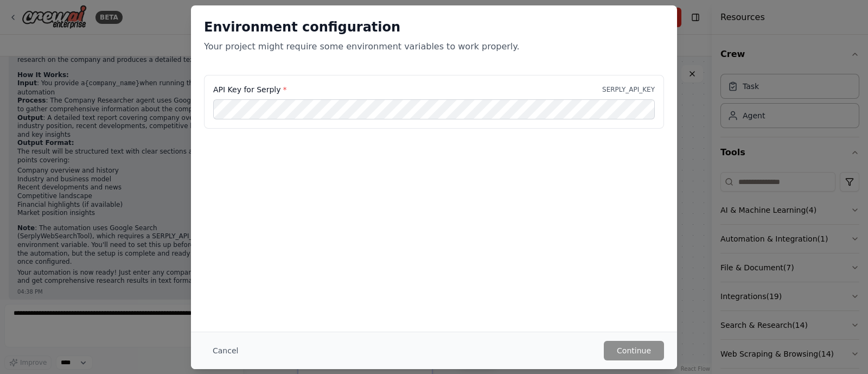  What do you see at coordinates (225, 351) in the screenshot?
I see `button: Cancel` at bounding box center [225, 351].